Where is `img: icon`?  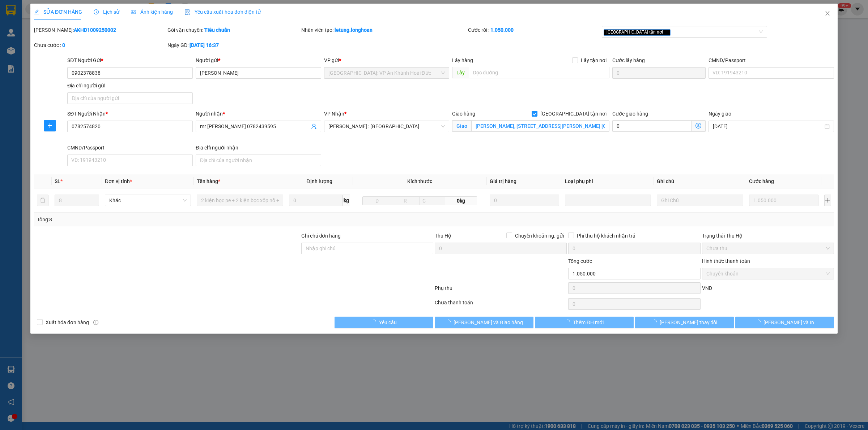 img: icon is located at coordinates (187, 13).